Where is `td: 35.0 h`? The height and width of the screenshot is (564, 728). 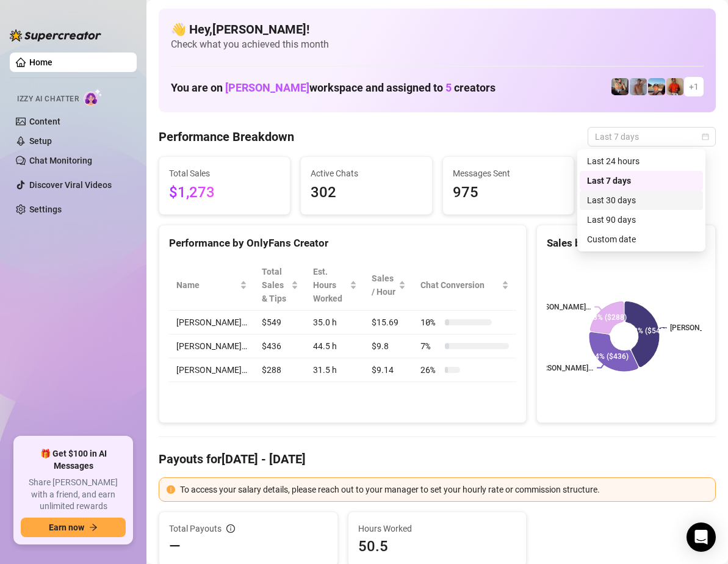
td: 35.0 h is located at coordinates (335, 322).